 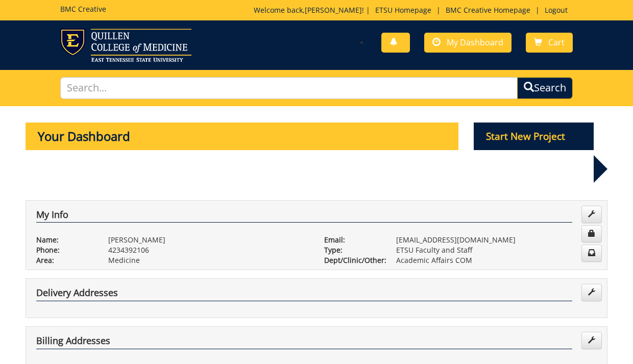 What do you see at coordinates (65, 240) in the screenshot?
I see `p: Name:` at bounding box center [65, 240].